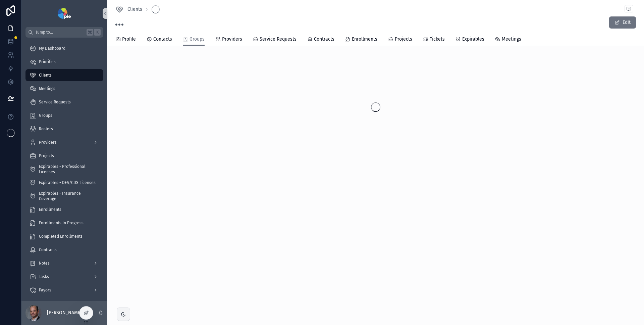 Image resolution: width=644 pixels, height=325 pixels. I want to click on a: Expirables, so click(470, 40).